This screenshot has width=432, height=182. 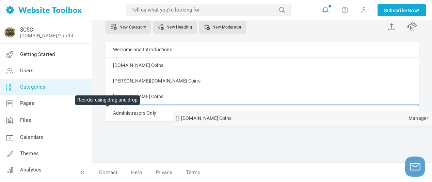 I want to click on a: Privacy, so click(x=164, y=173).